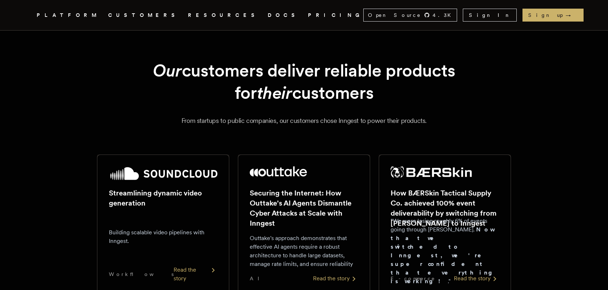 The height and width of the screenshot is (290, 608). Describe the element at coordinates (444, 15) in the screenshot. I see `span: 4.3 K` at that location.